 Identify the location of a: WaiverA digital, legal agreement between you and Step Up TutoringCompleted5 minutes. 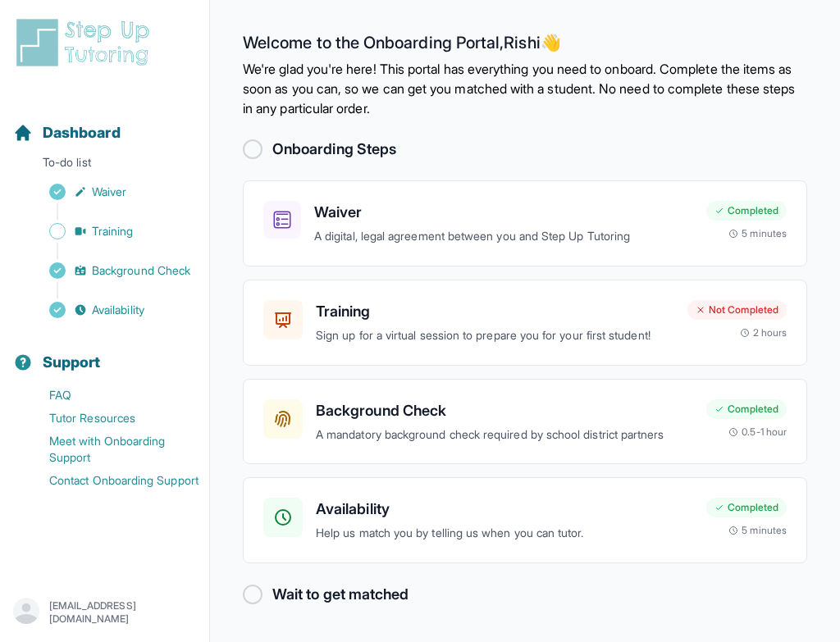
(525, 223).